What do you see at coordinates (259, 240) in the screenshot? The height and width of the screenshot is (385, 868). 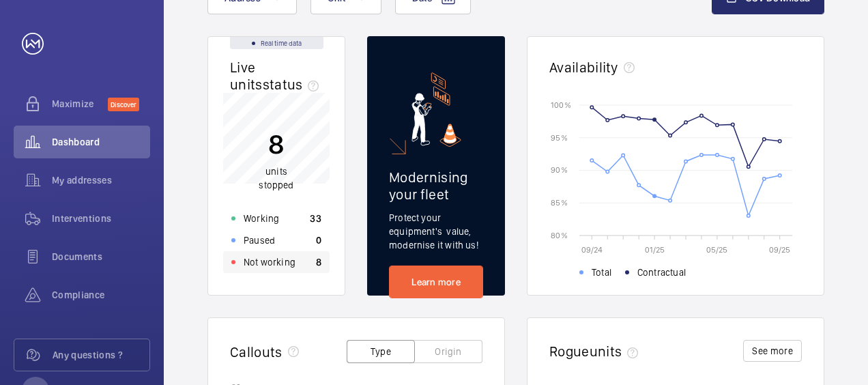 I see `p: Paused` at bounding box center [259, 240].